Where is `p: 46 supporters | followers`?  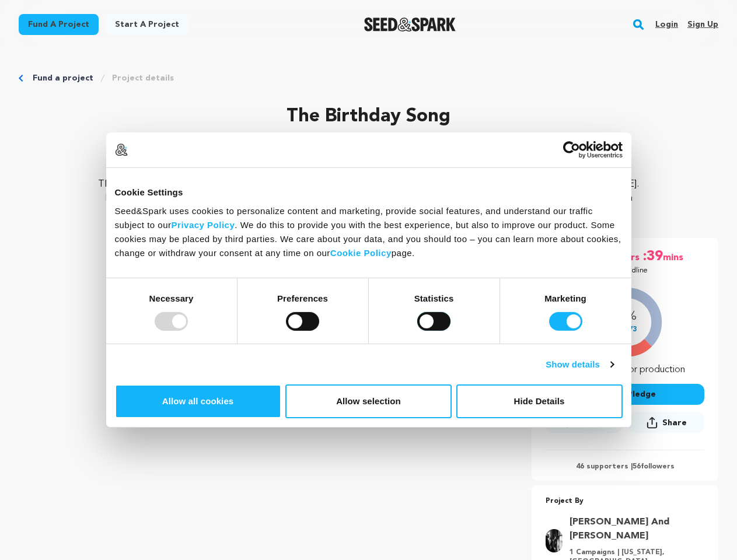 p: 46 supporters | followers is located at coordinates (625, 467).